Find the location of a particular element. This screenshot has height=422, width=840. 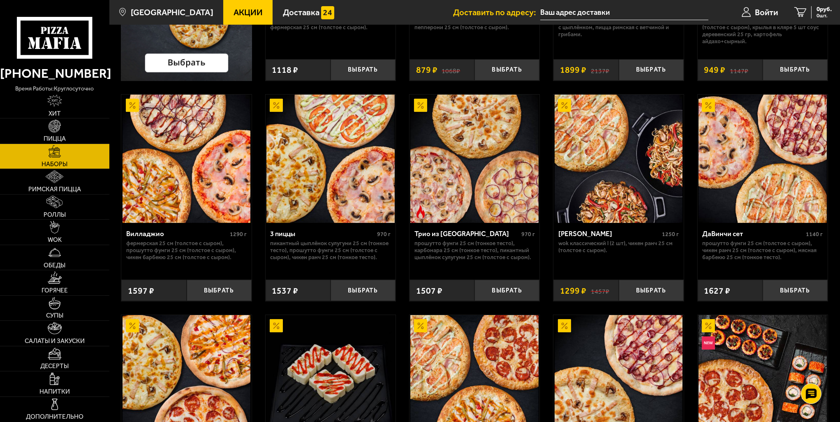

a: АкционныйОстрое блюдоТрио из Рио is located at coordinates (474, 159).